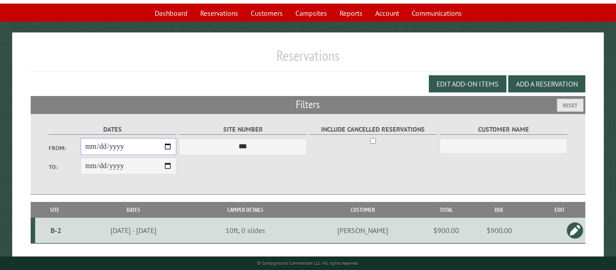  What do you see at coordinates (362, 210) in the screenshot?
I see `th: Customer` at bounding box center [362, 210].